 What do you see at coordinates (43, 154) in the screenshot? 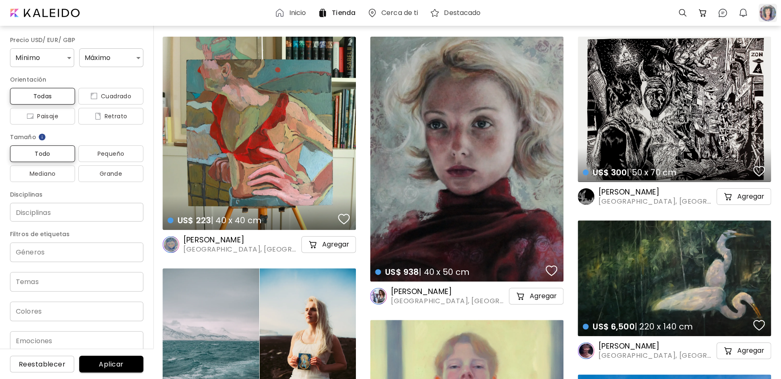
I see `span: Todo` at bounding box center [43, 154].